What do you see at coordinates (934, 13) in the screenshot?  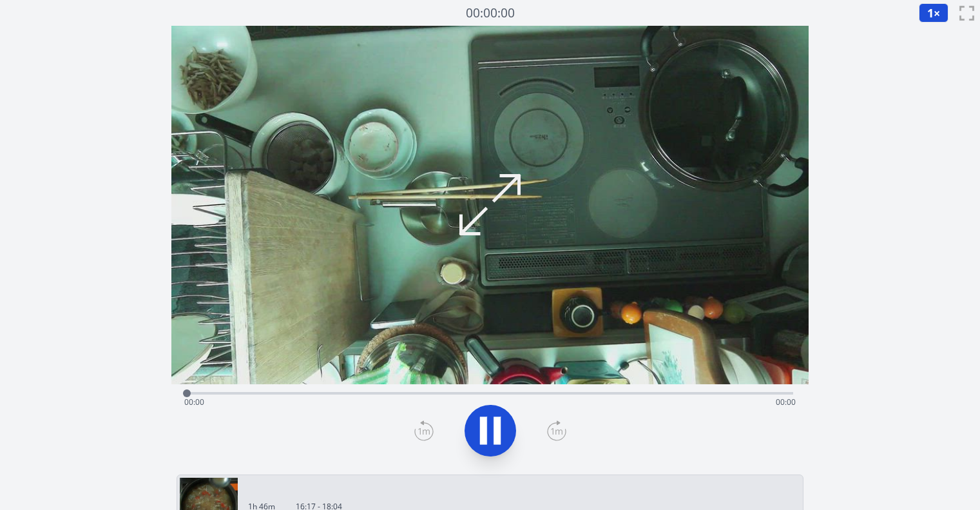 I see `button: 1×` at bounding box center [934, 13].